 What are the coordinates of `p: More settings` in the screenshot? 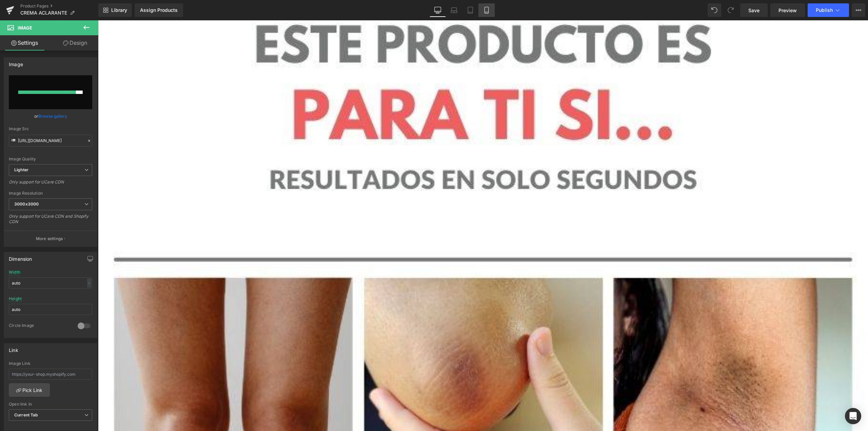 It's located at (50, 239).